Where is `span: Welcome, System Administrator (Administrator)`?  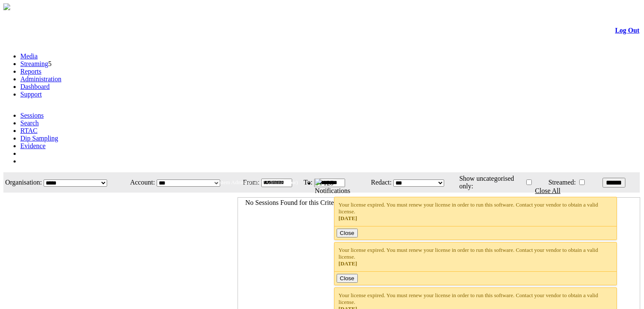 span: Welcome, System Administrator (Administrator) is located at coordinates (244, 182).